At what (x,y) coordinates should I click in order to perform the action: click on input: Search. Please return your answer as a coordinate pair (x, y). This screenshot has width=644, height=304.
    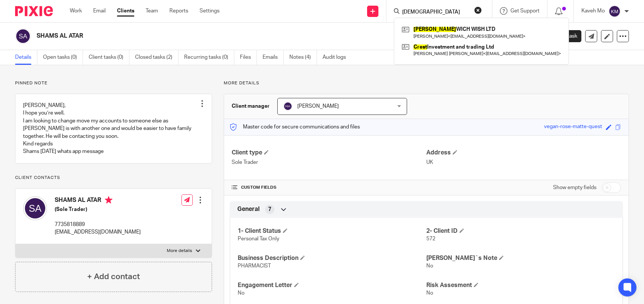
    Looking at the image, I should click on (435, 12).